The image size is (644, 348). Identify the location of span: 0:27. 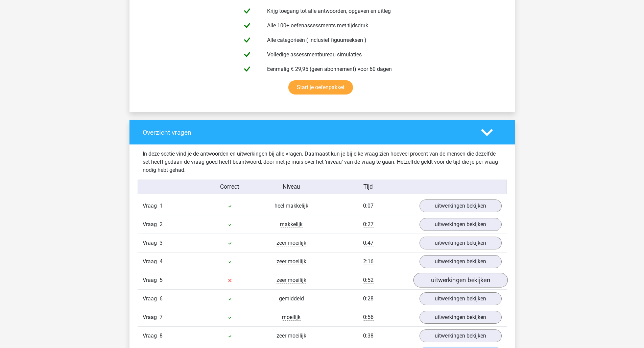
(368, 225).